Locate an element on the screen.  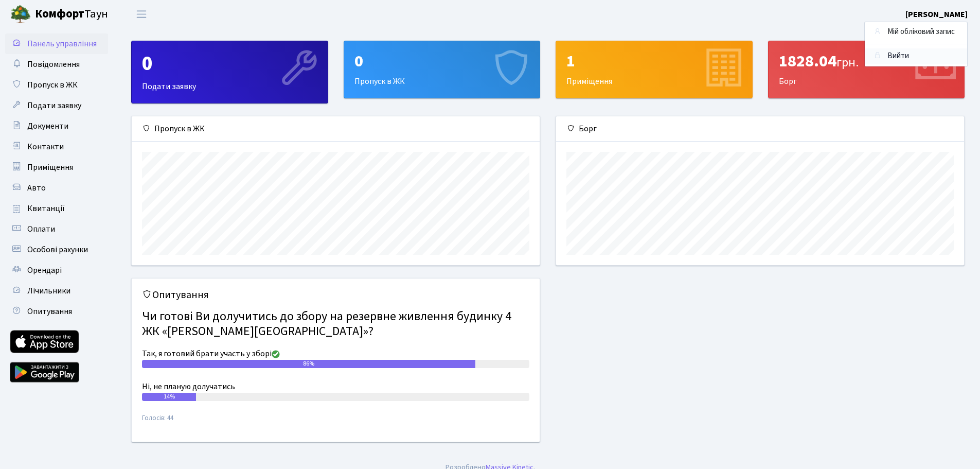
span: Контакти is located at coordinates (45, 147).